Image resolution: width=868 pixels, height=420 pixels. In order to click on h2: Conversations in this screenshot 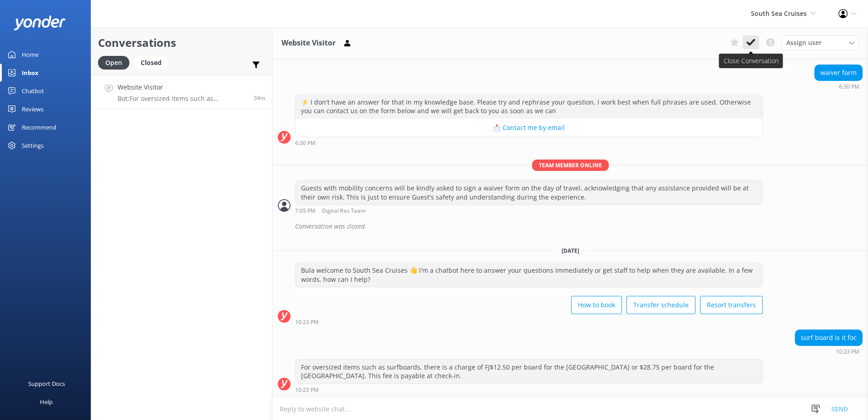, I will do `click(181, 43)`.